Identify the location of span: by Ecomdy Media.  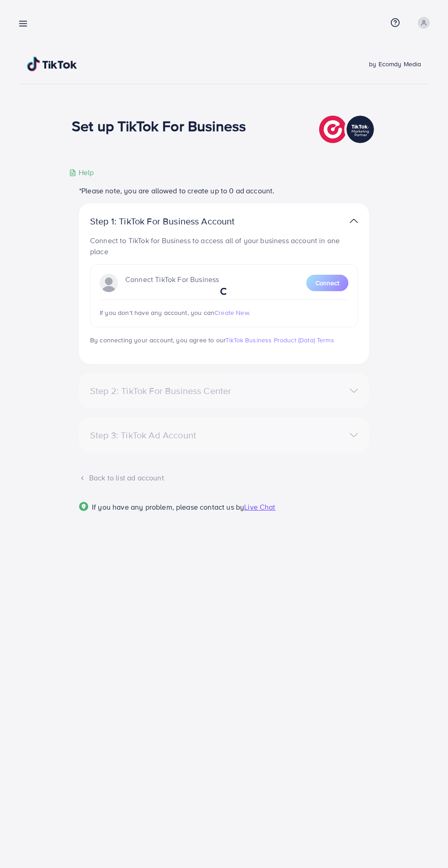
(395, 64).